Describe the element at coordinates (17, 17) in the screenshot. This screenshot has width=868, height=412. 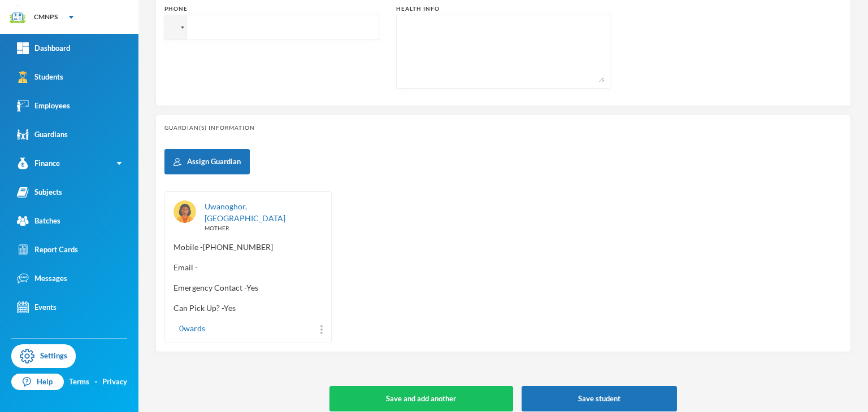
I see `img: logo` at that location.